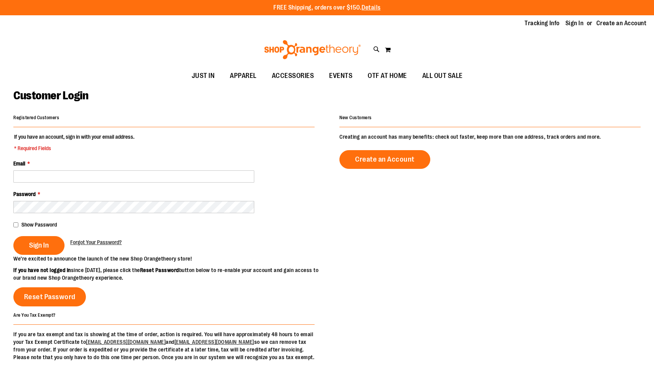 Image resolution: width=654 pixels, height=366 pixels. Describe the element at coordinates (50, 297) in the screenshot. I see `span: Reset Password` at that location.